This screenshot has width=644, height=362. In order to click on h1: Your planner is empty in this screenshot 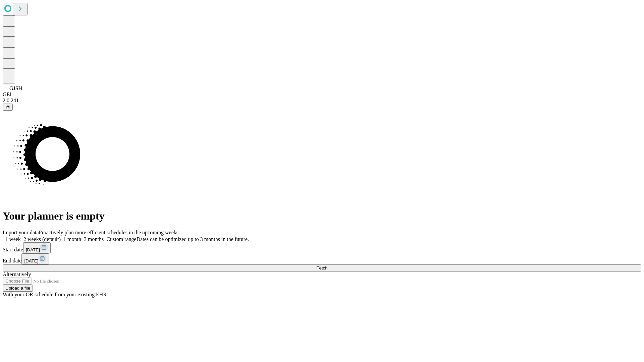, I will do `click(322, 216)`.